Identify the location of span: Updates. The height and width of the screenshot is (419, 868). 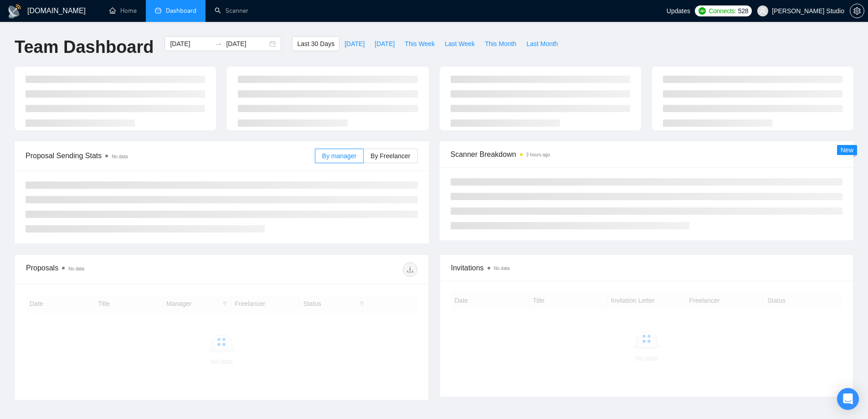
(678, 11).